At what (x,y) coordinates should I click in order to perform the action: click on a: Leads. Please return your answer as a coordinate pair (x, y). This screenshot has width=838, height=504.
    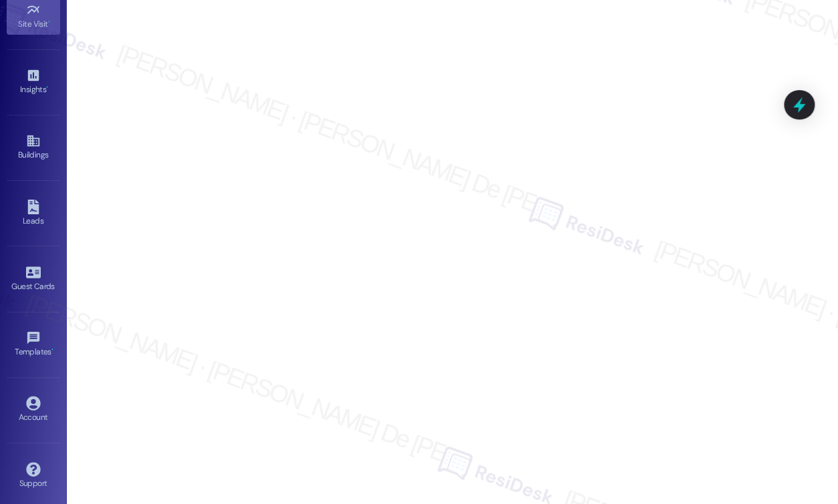
    Looking at the image, I should click on (33, 214).